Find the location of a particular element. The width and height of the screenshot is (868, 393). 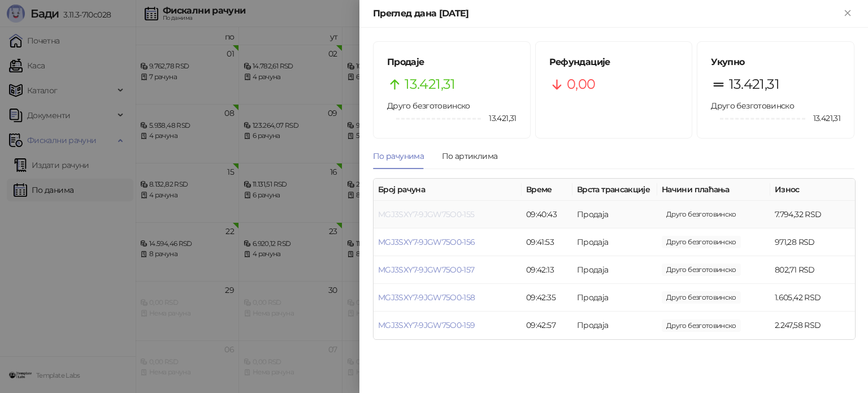

span: 2.247,58 is located at coordinates (701, 325).